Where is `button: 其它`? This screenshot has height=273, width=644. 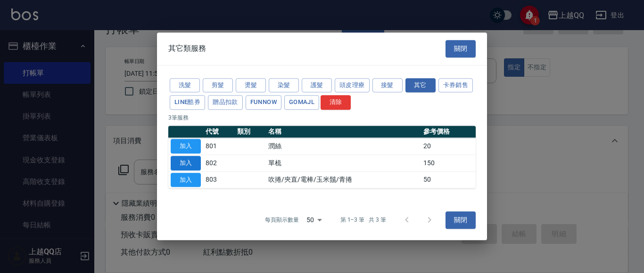
button: 其它 is located at coordinates (421, 86).